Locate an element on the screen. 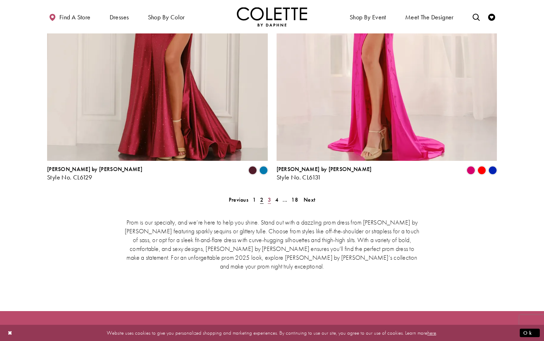 The height and width of the screenshot is (341, 544). button: Submit Dialog is located at coordinates (530, 332).